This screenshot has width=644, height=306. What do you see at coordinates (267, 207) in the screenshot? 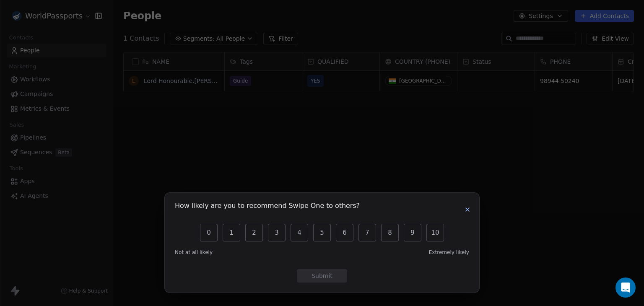
I see `h1: How likely are you to recommend Swipe One to others?` at bounding box center [267, 207].